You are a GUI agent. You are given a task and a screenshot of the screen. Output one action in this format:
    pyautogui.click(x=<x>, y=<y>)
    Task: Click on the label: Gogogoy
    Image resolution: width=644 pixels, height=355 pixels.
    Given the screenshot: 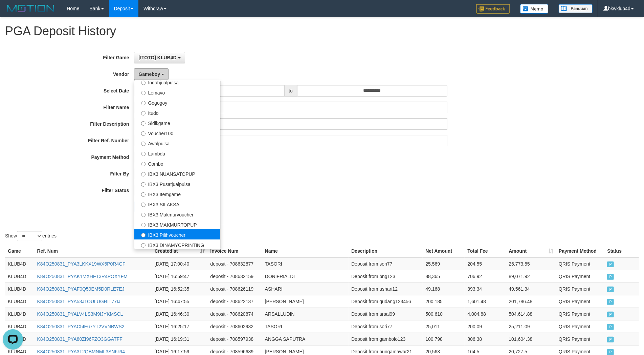 What is the action you would take?
    pyautogui.click(x=177, y=102)
    